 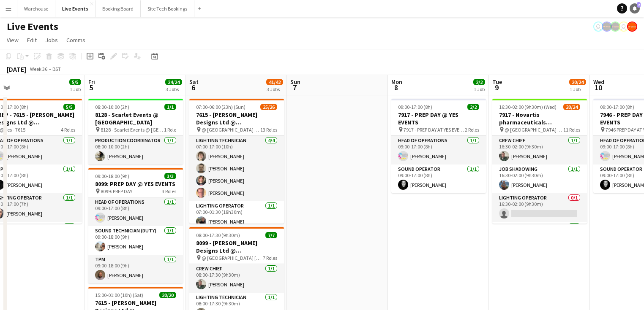 I want to click on app-card-role: Lighting Operator0/116:30-02:00 (9h30m), so click(x=540, y=207).